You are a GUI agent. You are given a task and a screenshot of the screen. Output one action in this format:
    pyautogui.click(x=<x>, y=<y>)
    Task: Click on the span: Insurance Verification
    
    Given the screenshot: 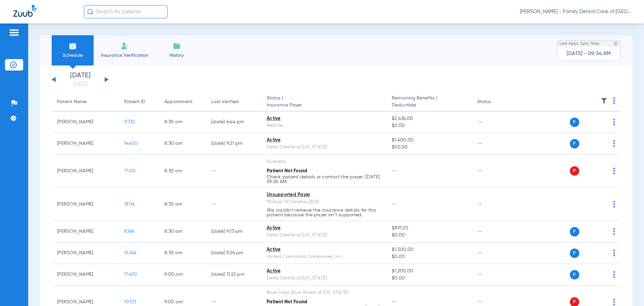 What is the action you would take?
    pyautogui.click(x=125, y=55)
    